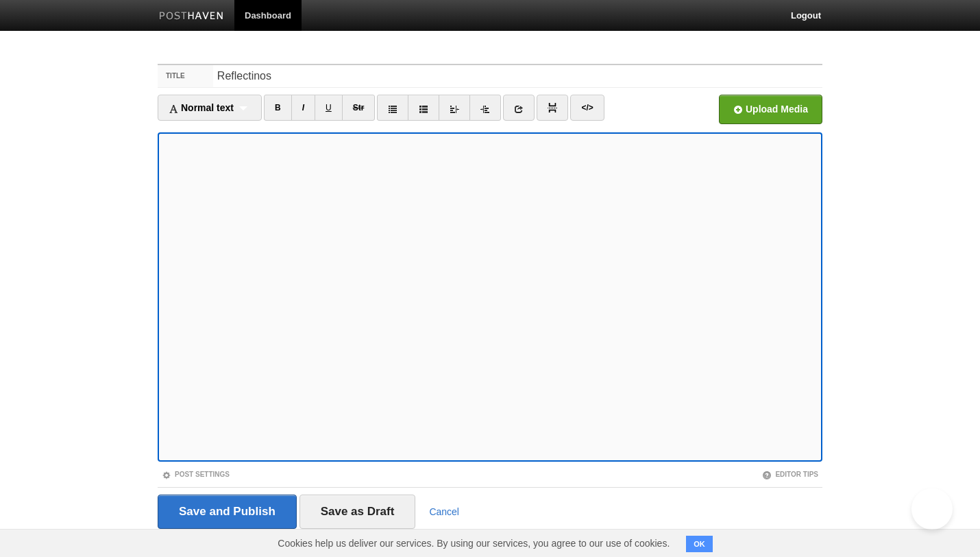  Describe the element at coordinates (699, 544) in the screenshot. I see `button: OK` at that location.